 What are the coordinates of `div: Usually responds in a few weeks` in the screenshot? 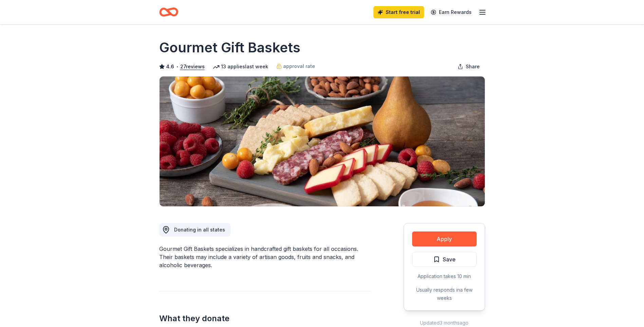 It's located at (444, 294).